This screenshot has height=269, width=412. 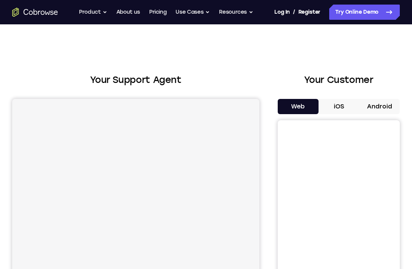 What do you see at coordinates (236, 12) in the screenshot?
I see `button: Resources` at bounding box center [236, 12].